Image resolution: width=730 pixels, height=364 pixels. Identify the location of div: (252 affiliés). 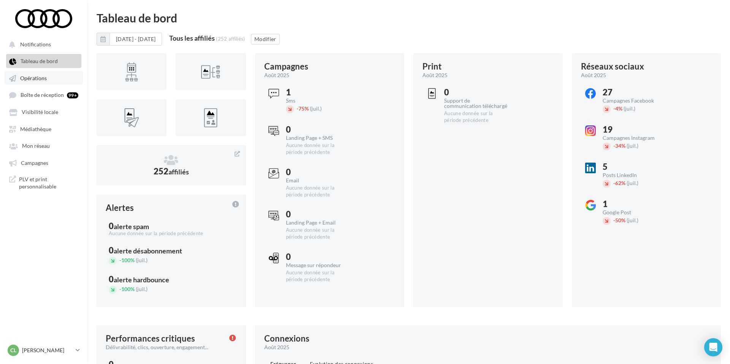
(230, 39).